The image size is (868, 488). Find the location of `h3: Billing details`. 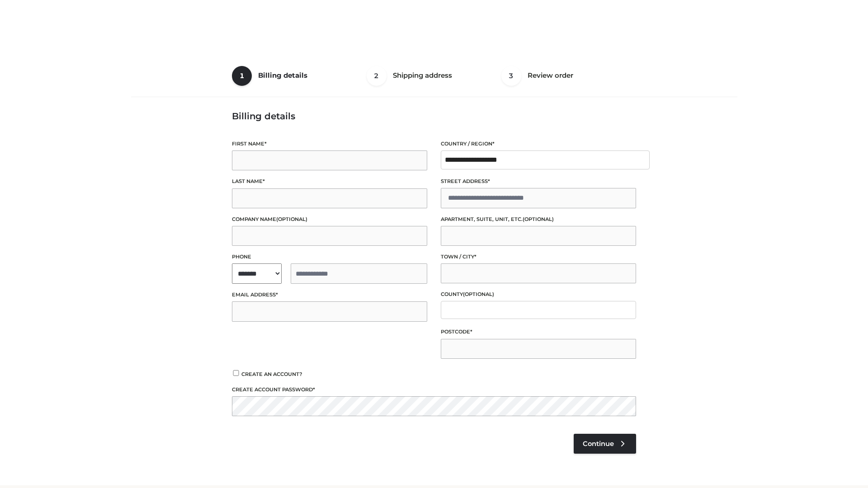

h3: Billing details is located at coordinates (434, 116).